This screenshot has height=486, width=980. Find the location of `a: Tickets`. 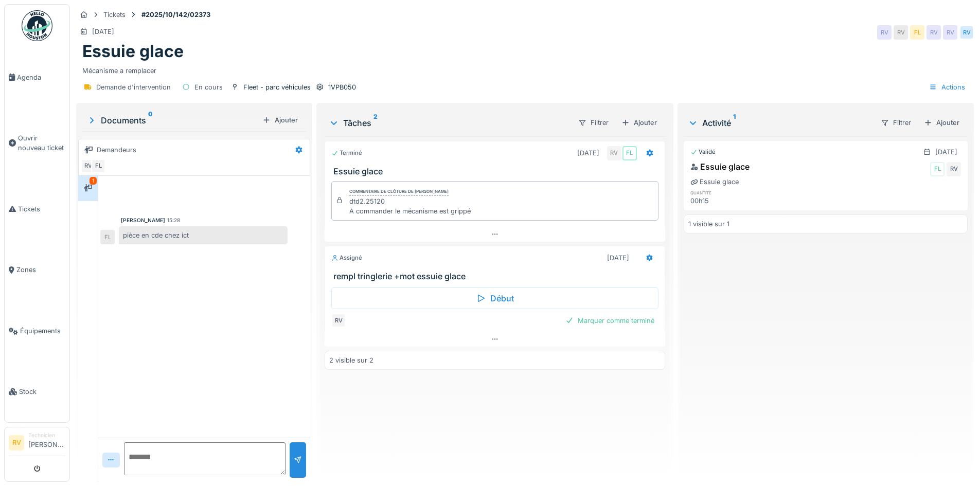

a: Tickets is located at coordinates (37, 209).